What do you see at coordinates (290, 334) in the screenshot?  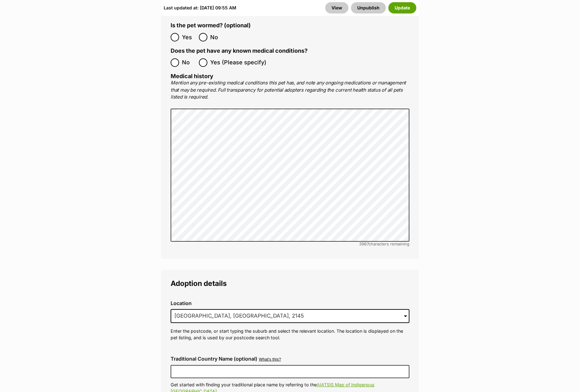 I see `p: Enter the postcode, or start typing the suburb and select the relevant location. The location is ...` at bounding box center [290, 334].